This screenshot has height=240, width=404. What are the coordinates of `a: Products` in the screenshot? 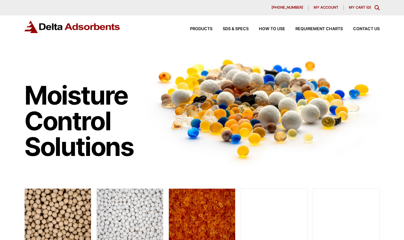 It's located at (196, 29).